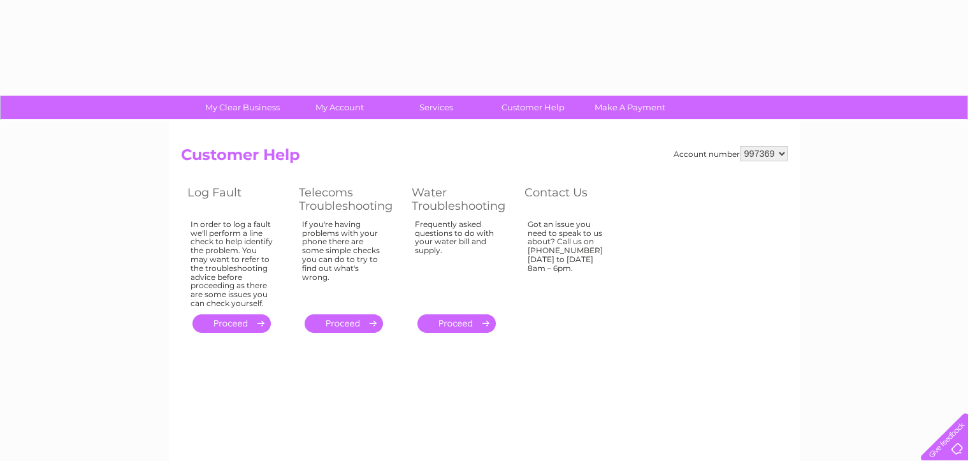 The width and height of the screenshot is (968, 461). I want to click on th: Contact Us, so click(574, 199).